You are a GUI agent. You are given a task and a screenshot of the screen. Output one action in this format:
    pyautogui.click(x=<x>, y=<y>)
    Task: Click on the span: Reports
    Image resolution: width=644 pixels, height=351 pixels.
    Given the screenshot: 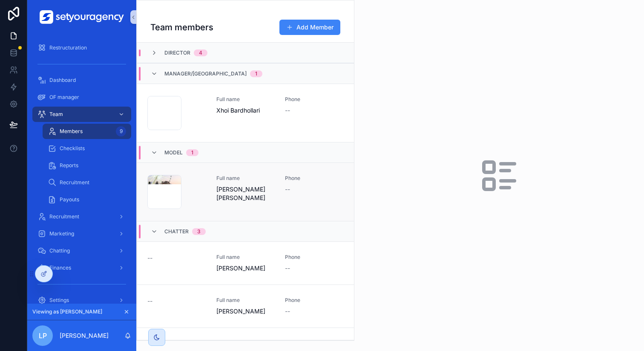 What is the action you would take?
    pyautogui.click(x=69, y=166)
    